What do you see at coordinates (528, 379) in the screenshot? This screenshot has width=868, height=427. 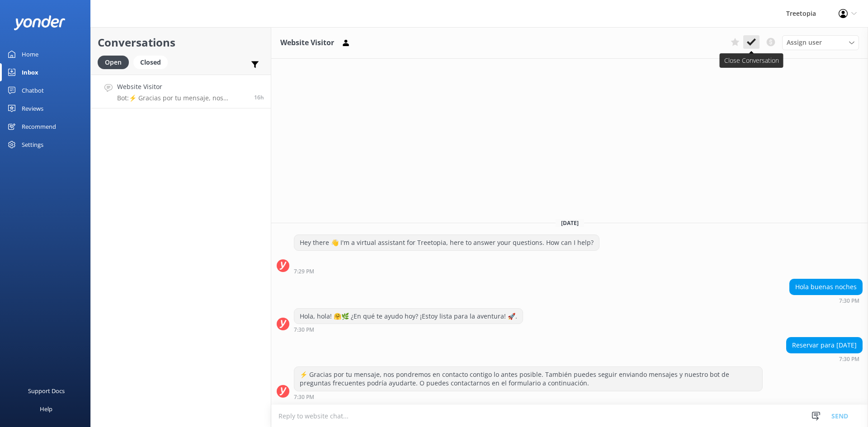 I see `div: ⚡ Gracias por tu mensaje, nos pondremos en contacto contigo lo antes posible. También puedes segu...` at bounding box center [528, 379].